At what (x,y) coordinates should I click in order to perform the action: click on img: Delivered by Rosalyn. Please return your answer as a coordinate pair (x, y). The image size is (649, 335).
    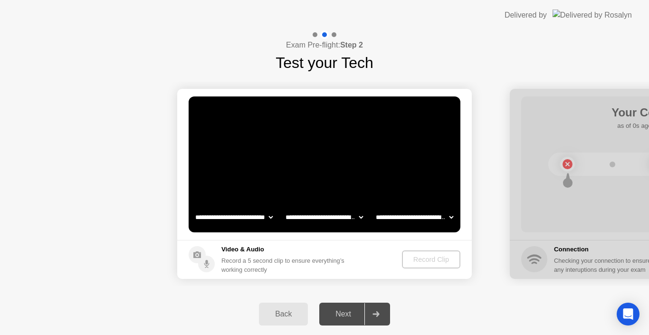
    Looking at the image, I should click on (592, 15).